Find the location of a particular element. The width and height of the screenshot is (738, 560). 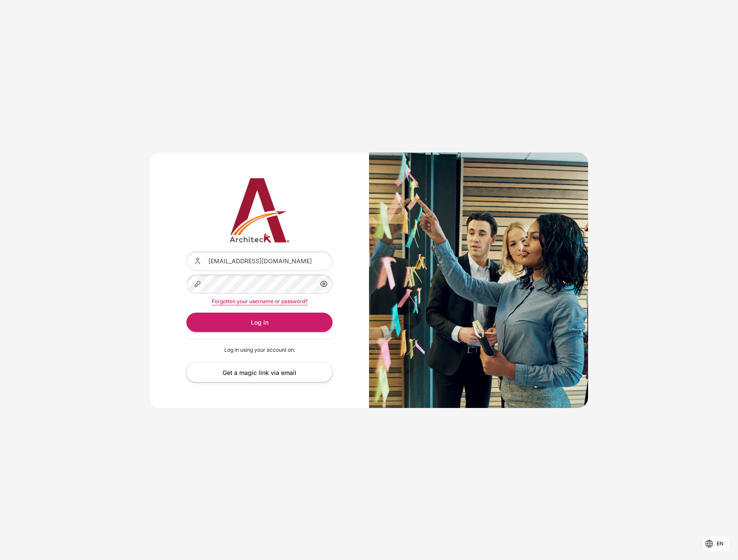

p: Log in using your account on: is located at coordinates (260, 350).